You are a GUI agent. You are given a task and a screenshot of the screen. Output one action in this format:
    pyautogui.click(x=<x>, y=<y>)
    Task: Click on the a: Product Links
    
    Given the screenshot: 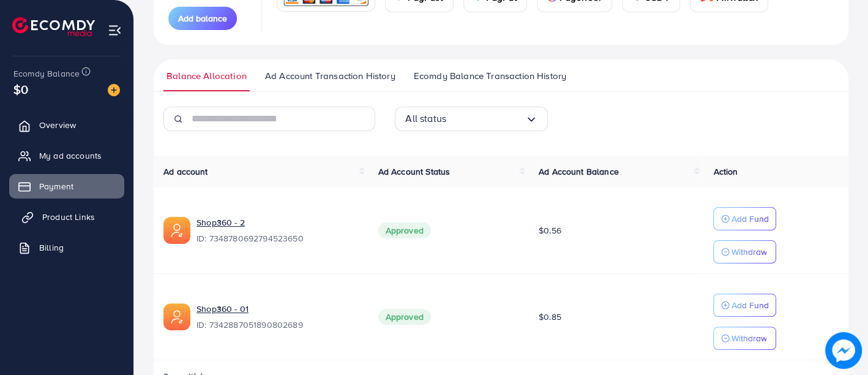 What is the action you would take?
    pyautogui.click(x=66, y=217)
    